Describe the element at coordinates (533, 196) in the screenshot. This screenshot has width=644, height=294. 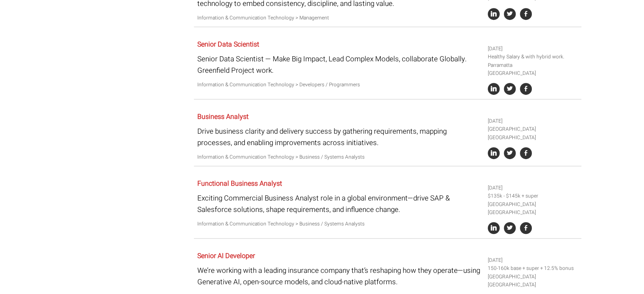
I see `li: $135k - $145k + super` at that location.